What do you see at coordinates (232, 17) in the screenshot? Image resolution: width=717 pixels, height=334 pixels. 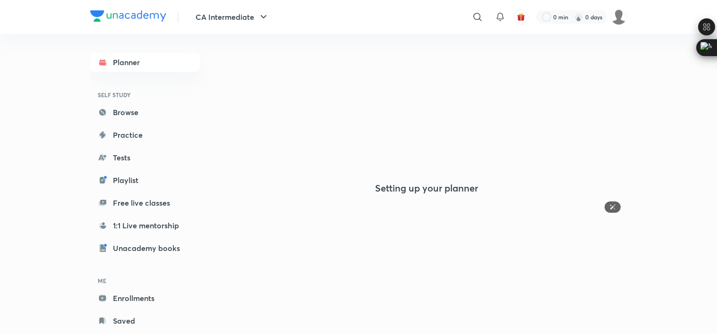 I see `button: CA Intermediate` at bounding box center [232, 17].